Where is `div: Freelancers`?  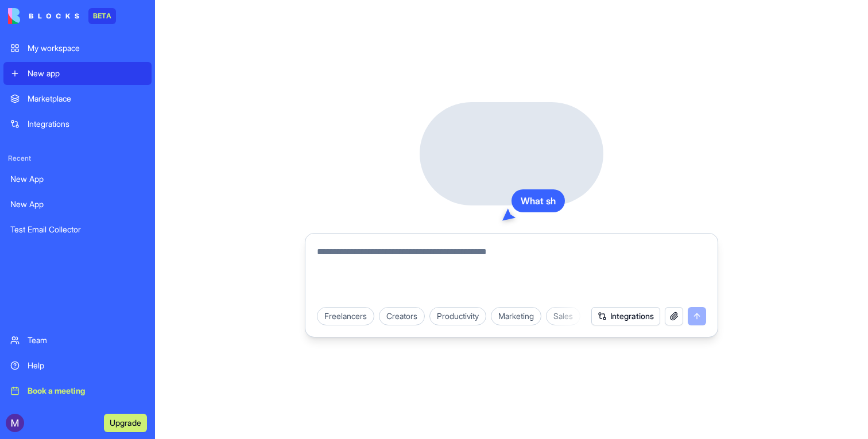
div: Freelancers is located at coordinates (346, 317).